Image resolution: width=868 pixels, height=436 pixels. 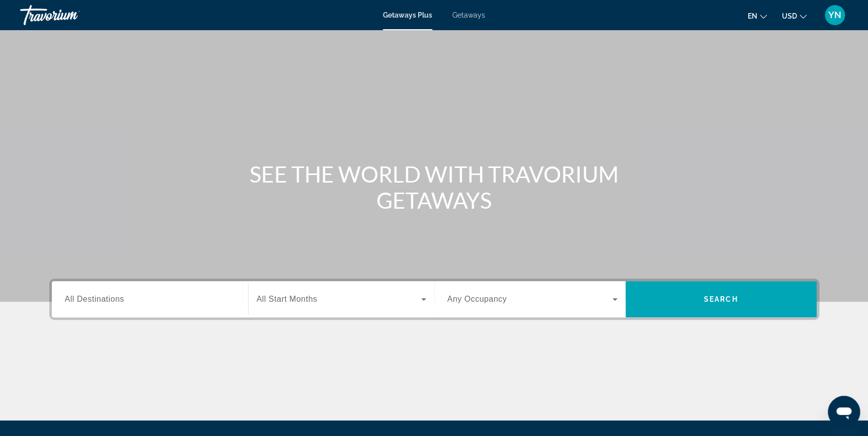 I want to click on a: Getaways, so click(x=468, y=15).